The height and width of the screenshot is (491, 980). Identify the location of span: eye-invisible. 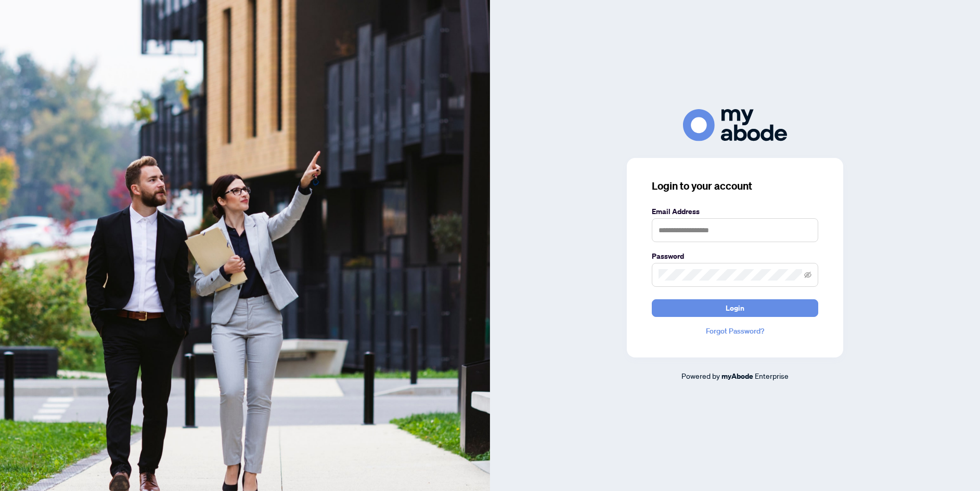
(808, 275).